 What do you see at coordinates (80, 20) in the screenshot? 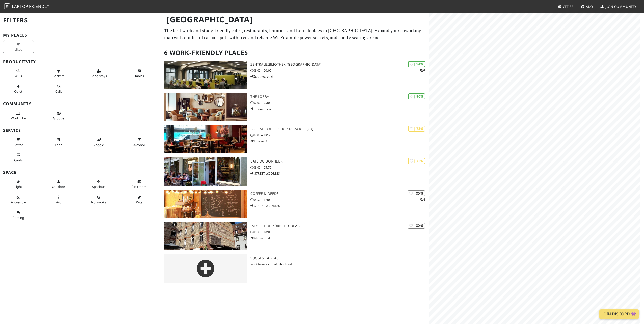
I see `h2: Filters` at bounding box center [80, 20].